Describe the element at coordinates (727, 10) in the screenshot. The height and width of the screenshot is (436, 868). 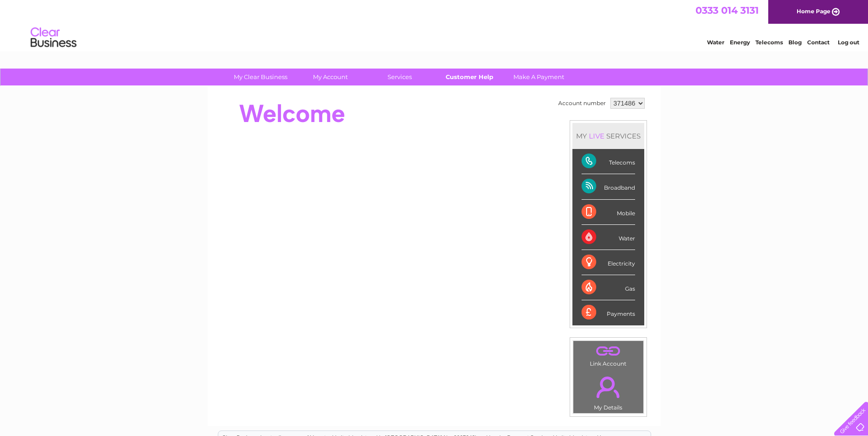
I see `a: 0333 014 3131` at that location.